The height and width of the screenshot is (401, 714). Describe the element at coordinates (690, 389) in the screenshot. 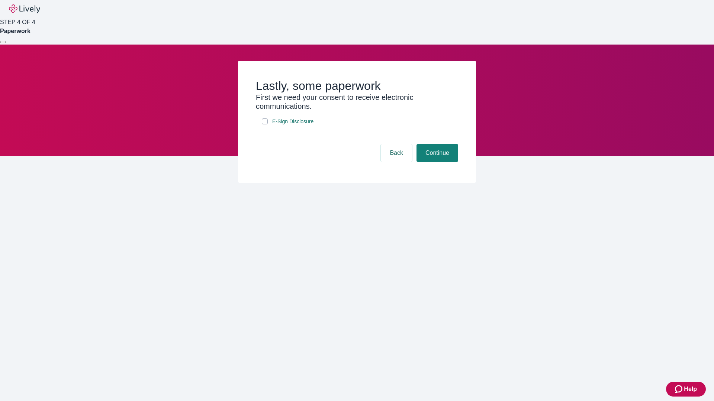

I see `span: Help` at that location.